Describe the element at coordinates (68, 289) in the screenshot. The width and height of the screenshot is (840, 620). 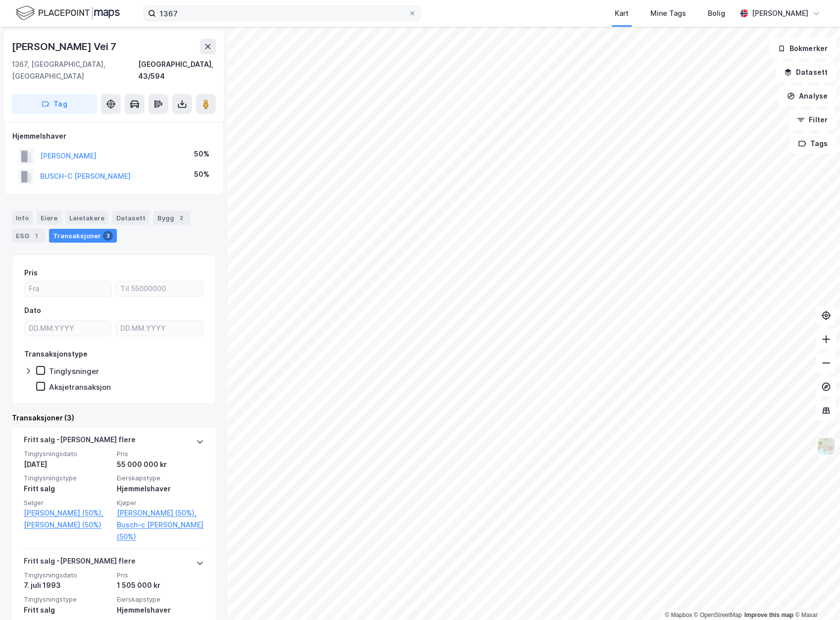
I see `input: Fra` at that location.